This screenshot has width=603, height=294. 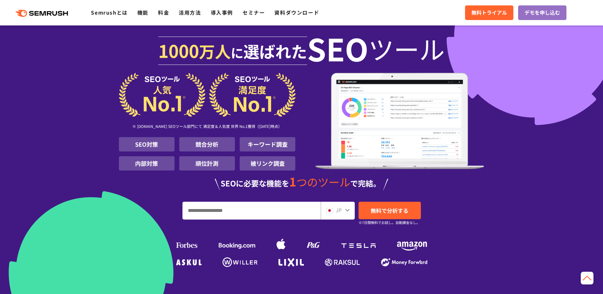 What do you see at coordinates (163, 12) in the screenshot?
I see `a: 料金` at bounding box center [163, 12].